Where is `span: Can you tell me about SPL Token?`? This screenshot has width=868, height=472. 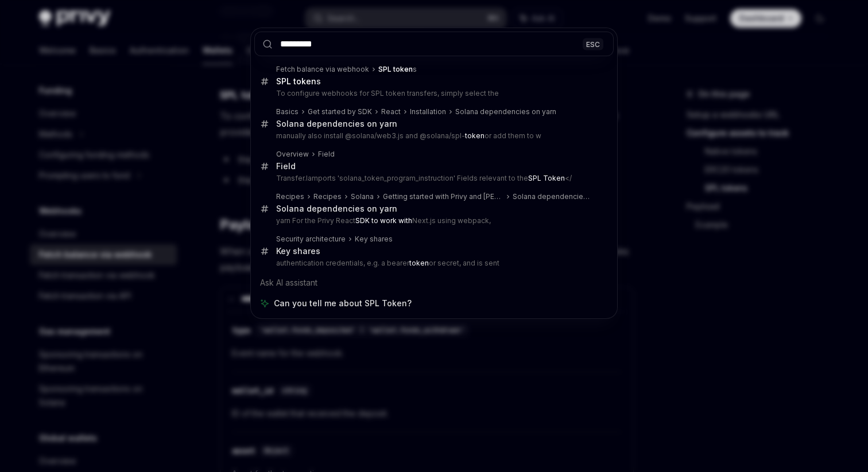 span: Can you tell me about SPL Token? is located at coordinates (343, 303).